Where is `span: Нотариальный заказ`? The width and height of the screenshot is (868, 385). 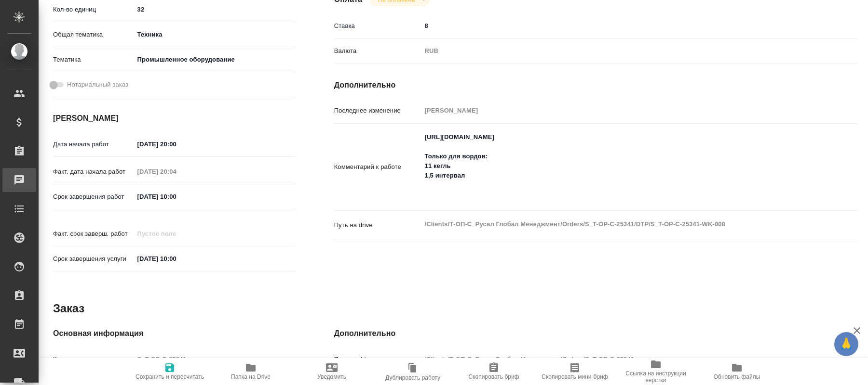 span: Нотариальный заказ is located at coordinates (97, 85).